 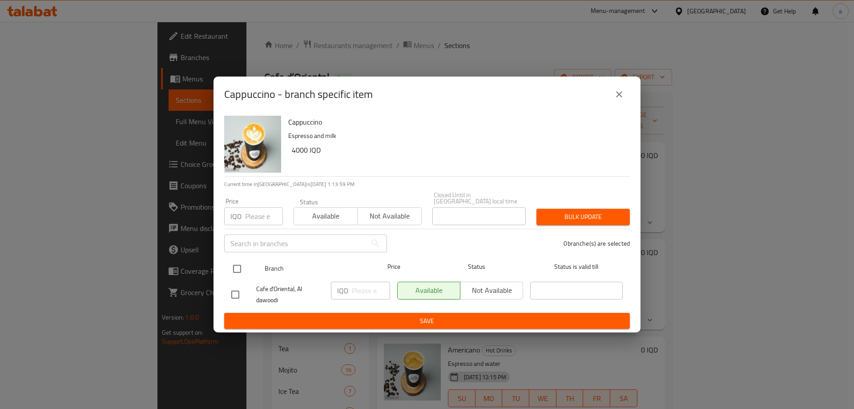 What do you see at coordinates (394, 267) in the screenshot?
I see `span: Price` at bounding box center [394, 267].